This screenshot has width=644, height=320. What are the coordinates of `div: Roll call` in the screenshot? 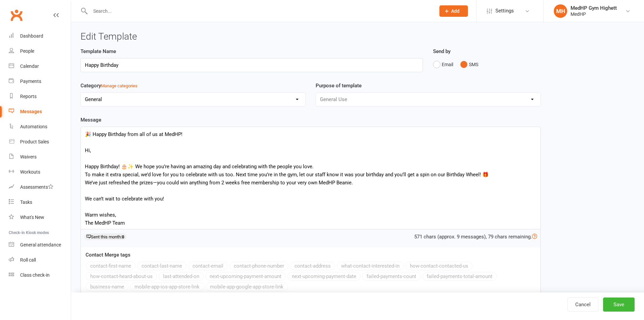 It's located at (28, 260).